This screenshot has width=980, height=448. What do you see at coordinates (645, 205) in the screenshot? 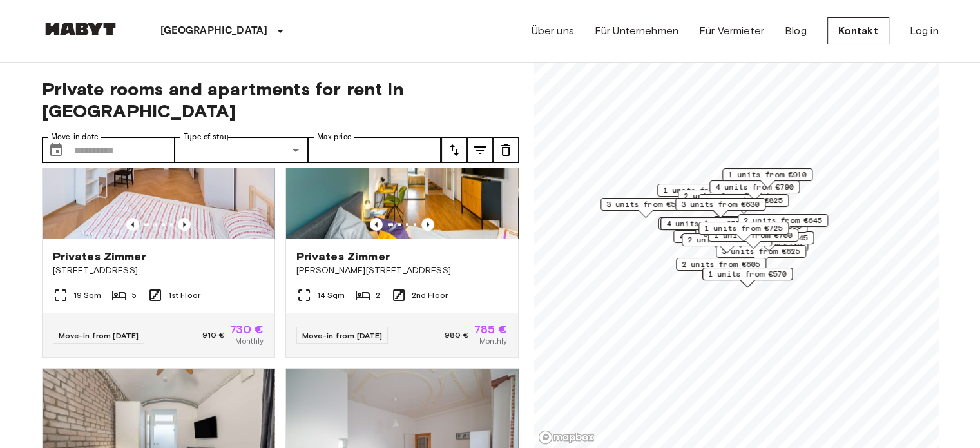
I see `span: 3 units from €590` at bounding box center [645, 205].